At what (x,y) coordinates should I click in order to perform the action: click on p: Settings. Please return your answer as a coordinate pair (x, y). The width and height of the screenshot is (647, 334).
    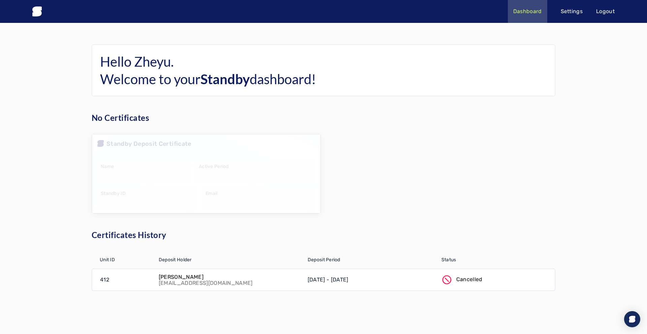
    Looking at the image, I should click on (572, 11).